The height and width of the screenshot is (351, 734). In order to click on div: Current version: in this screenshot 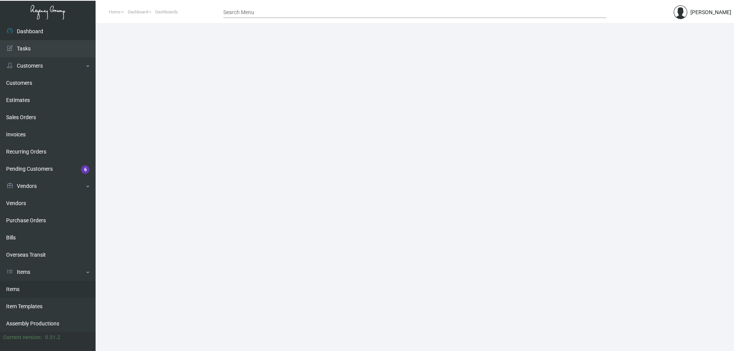, I will do `click(23, 337)`.